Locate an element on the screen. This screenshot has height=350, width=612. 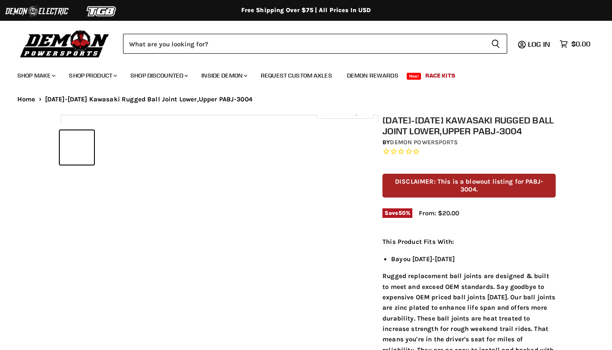
button: 1986-2004 Kawasaki Rugged Ball Joint Lower,Upper PABJ-3004 thumbnail is located at coordinates (77, 147).